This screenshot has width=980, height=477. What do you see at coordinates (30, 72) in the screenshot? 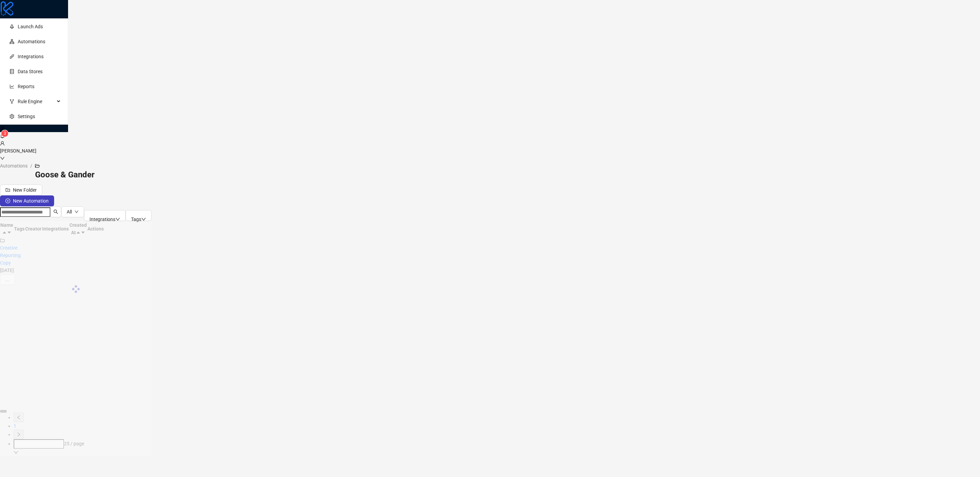
I see `a: Data Stores` at bounding box center [30, 72].